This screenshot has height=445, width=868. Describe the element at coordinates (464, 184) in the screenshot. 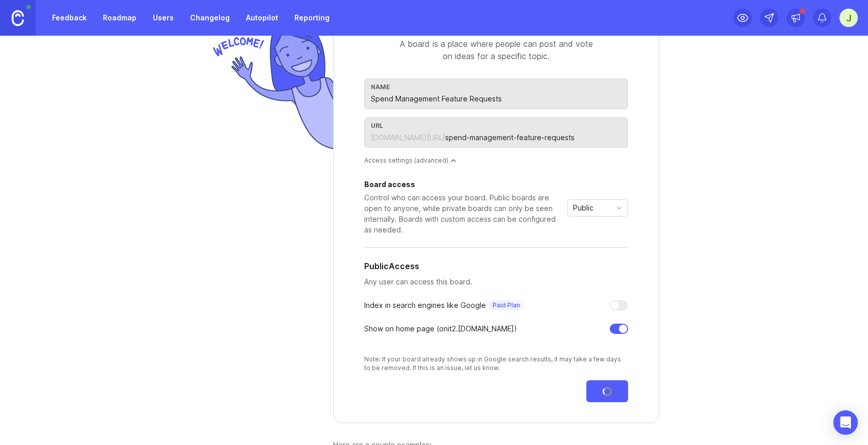

I see `div: Board access` at that location.